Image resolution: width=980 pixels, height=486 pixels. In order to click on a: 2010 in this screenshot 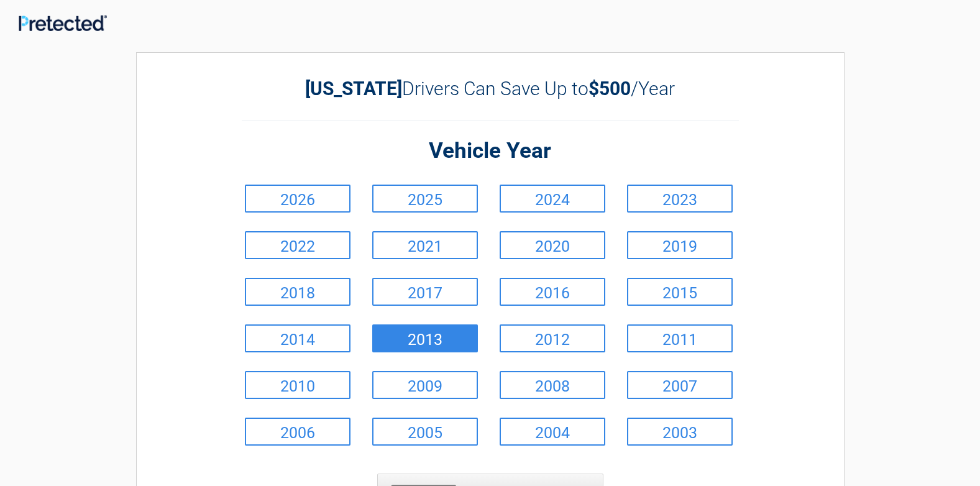, I will do `click(298, 385)`.